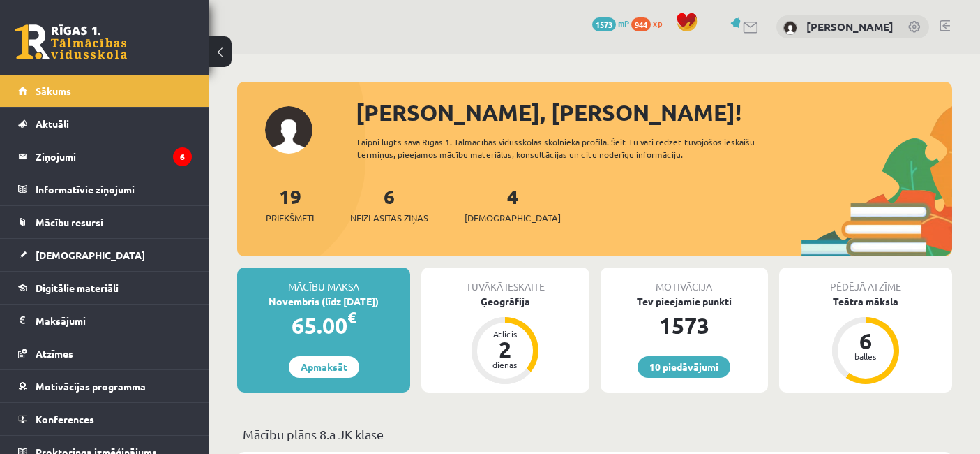 The height and width of the screenshot is (454, 980). What do you see at coordinates (389, 217) in the screenshot?
I see `span: Neizlasītās ziņas` at bounding box center [389, 217].